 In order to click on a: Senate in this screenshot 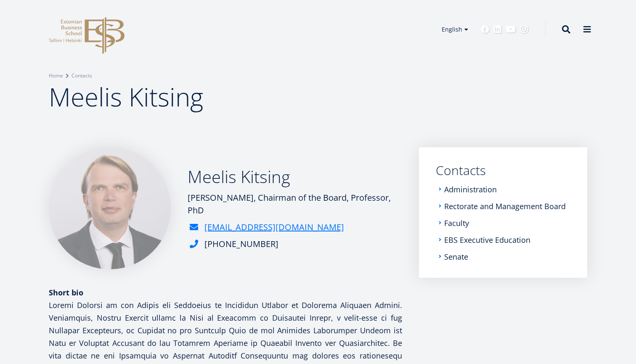, I will do `click(456, 256)`.